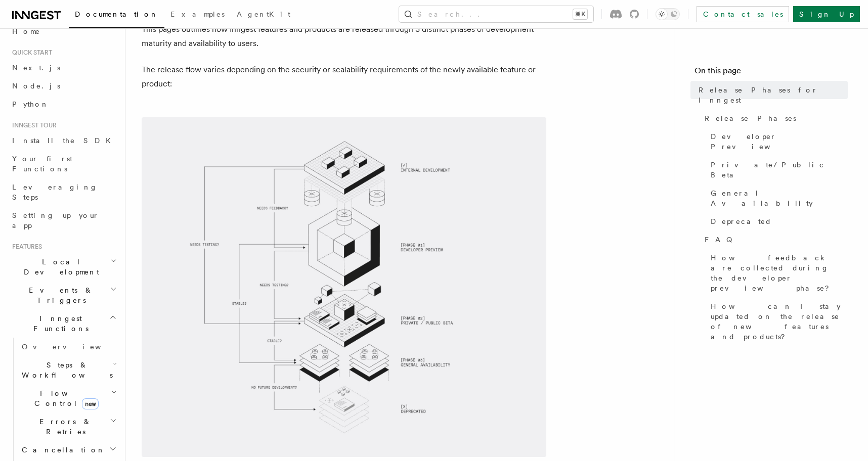 The width and height of the screenshot is (868, 461). I want to click on button: Flow Controlnew, so click(68, 398).